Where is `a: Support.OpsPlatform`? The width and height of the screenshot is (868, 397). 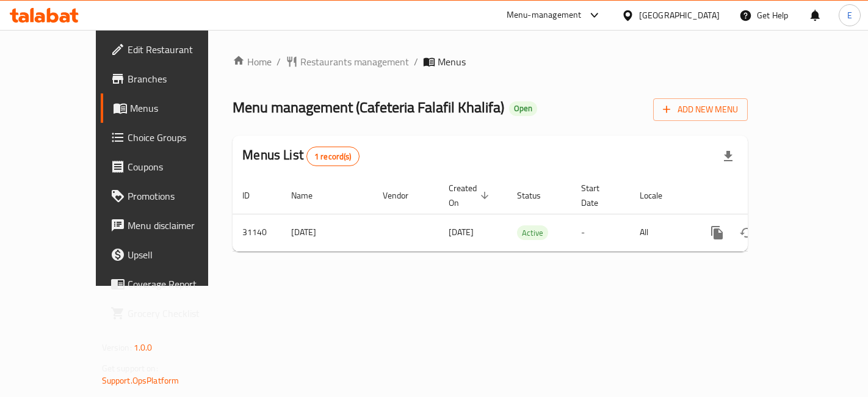 a: Support.OpsPlatform is located at coordinates (140, 380).